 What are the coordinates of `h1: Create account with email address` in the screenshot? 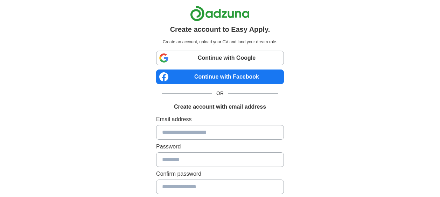 It's located at (220, 107).